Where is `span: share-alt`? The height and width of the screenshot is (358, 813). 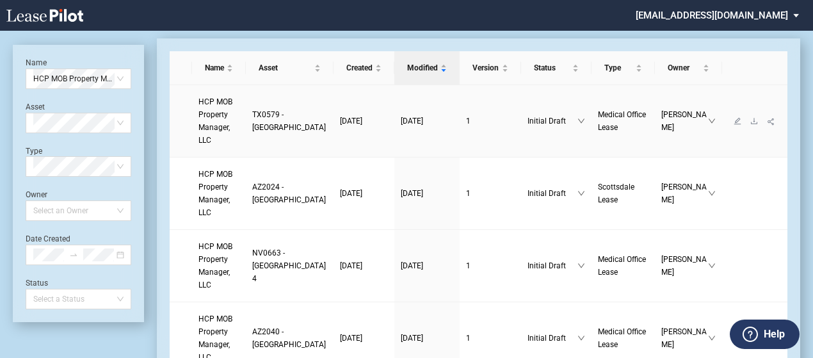 span: share-alt is located at coordinates (771, 122).